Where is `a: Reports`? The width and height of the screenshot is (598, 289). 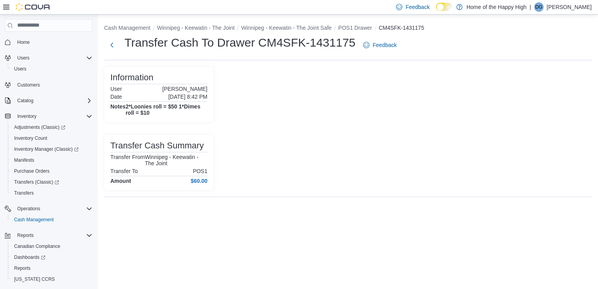 a: Reports is located at coordinates (22, 268).